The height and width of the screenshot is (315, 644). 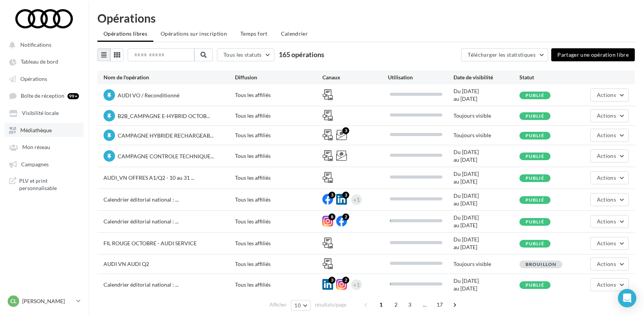 What do you see at coordinates (164, 116) in the screenshot?
I see `span: B2B_CAMPAGNE E-HYBRID OCTOB...` at bounding box center [164, 116].